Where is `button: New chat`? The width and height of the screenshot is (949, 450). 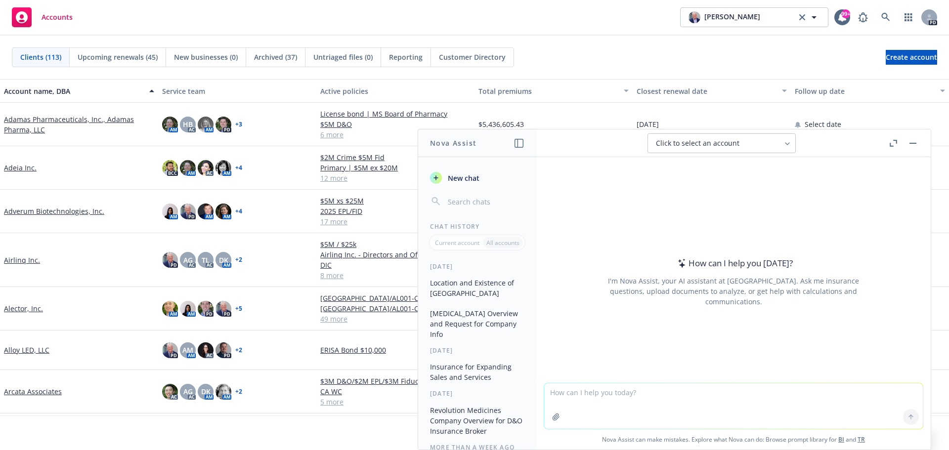
button: New chat is located at coordinates (477, 178).